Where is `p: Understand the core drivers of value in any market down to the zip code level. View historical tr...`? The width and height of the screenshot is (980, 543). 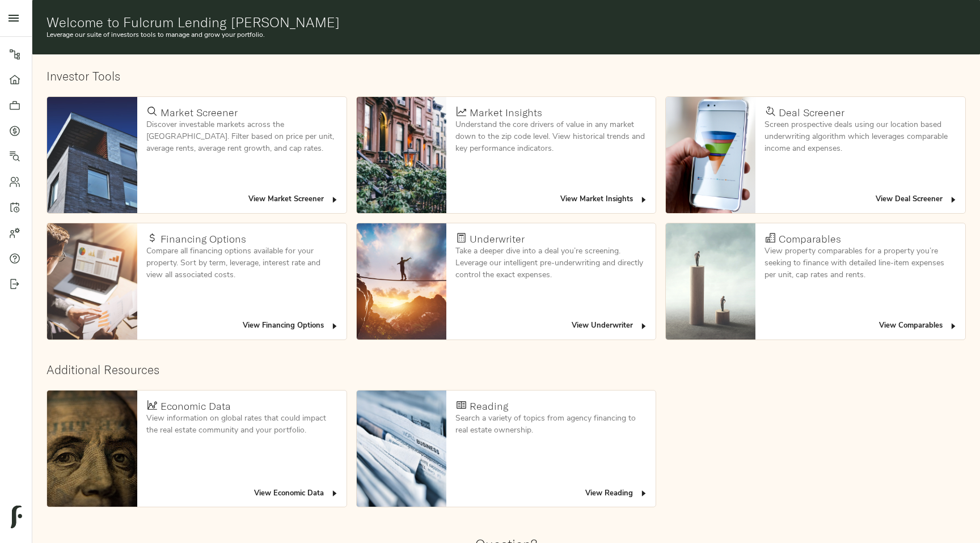
p: Understand the core drivers of value in any market down to the zip code level. View historical tr... is located at coordinates (551, 137).